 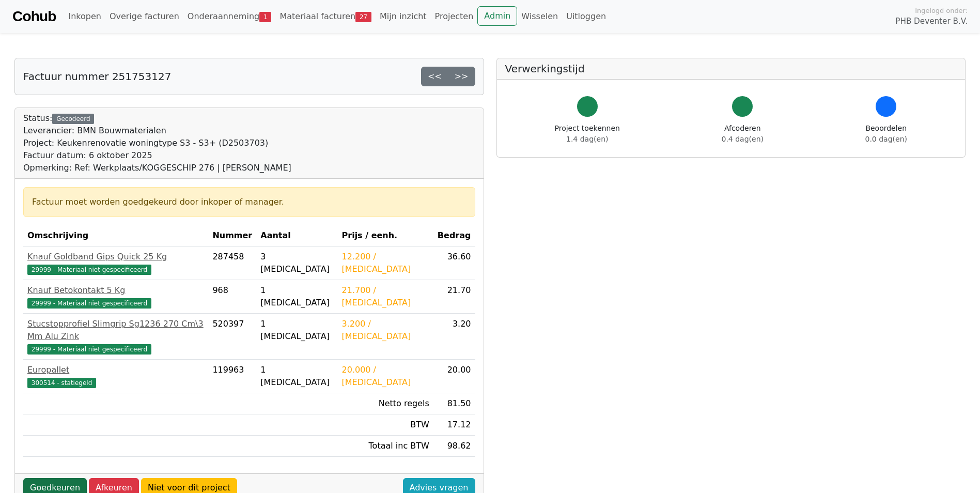 What do you see at coordinates (386, 403) in the screenshot?
I see `td: Netto regels` at bounding box center [386, 403].